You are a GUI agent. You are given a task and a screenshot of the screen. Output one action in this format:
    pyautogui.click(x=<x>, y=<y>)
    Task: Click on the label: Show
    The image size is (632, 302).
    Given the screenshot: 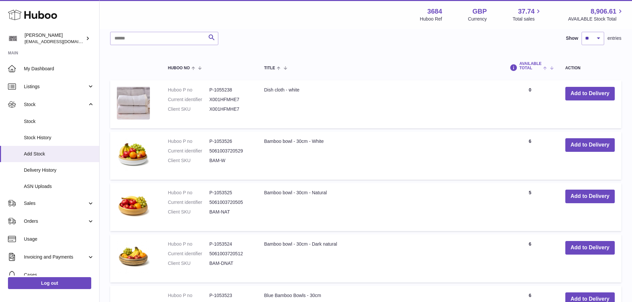 What is the action you would take?
    pyautogui.click(x=572, y=38)
    